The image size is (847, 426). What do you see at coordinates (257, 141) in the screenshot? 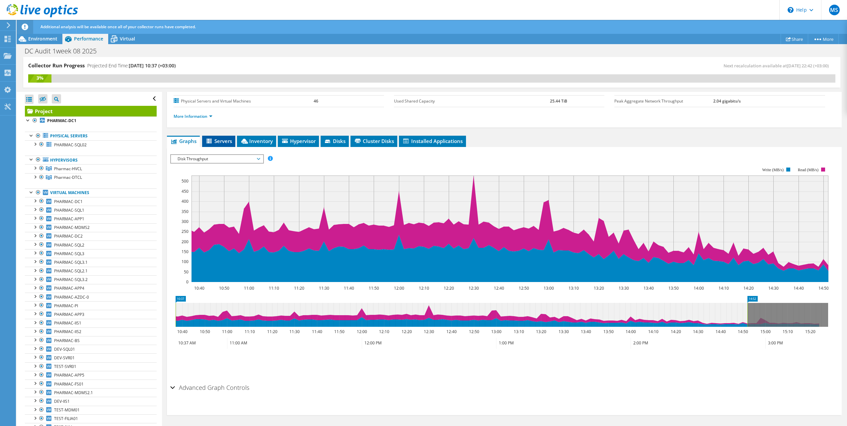
I see `span: Inventory` at bounding box center [257, 141].